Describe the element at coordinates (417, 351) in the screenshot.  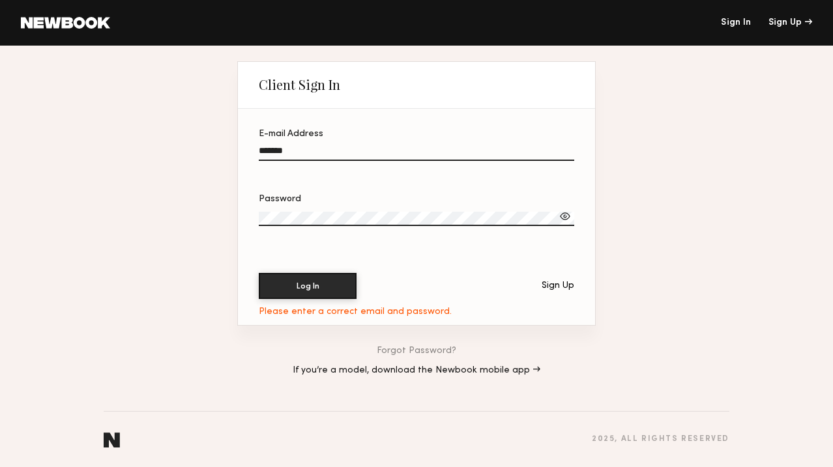
I see `a: Forgot Password?` at that location.